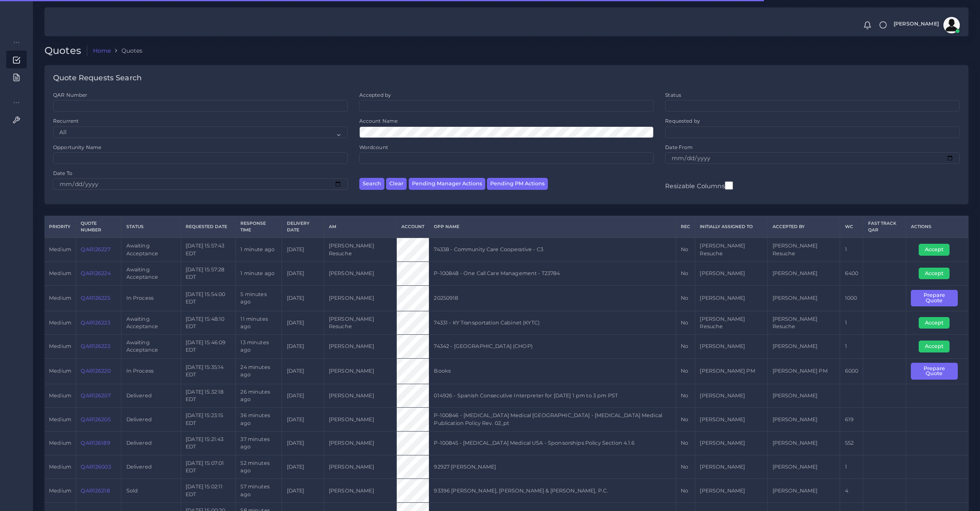  I want to click on label: Account Name, so click(379, 120).